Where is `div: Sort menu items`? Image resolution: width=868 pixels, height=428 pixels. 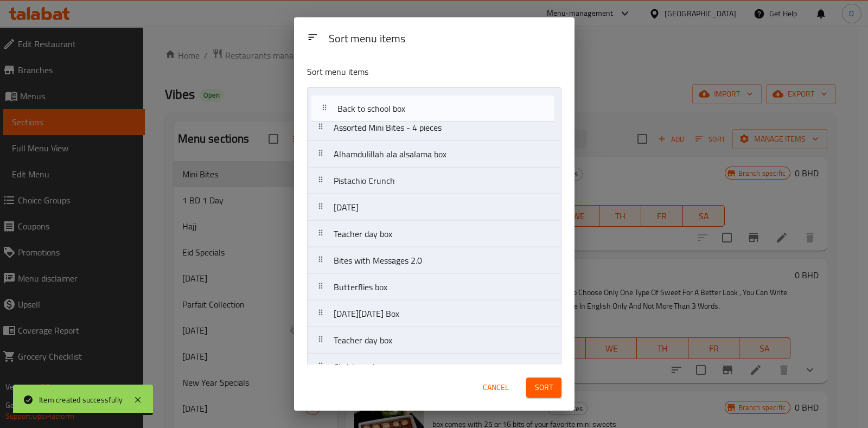 div: Sort menu items is located at coordinates (445, 39).